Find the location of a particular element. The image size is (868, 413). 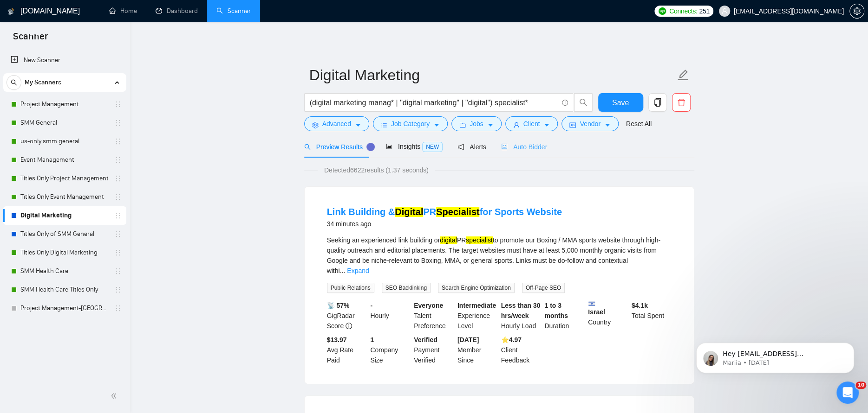

span: notification is located at coordinates (460, 147).